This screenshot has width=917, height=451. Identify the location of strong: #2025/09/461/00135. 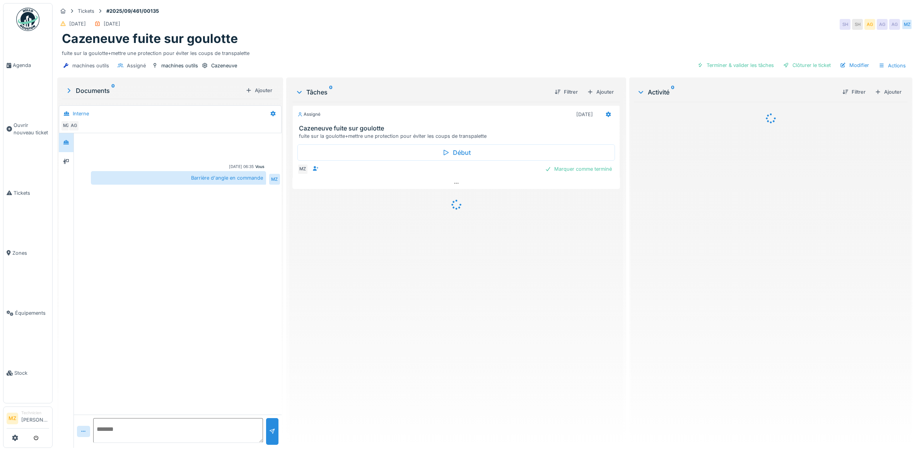
(133, 11).